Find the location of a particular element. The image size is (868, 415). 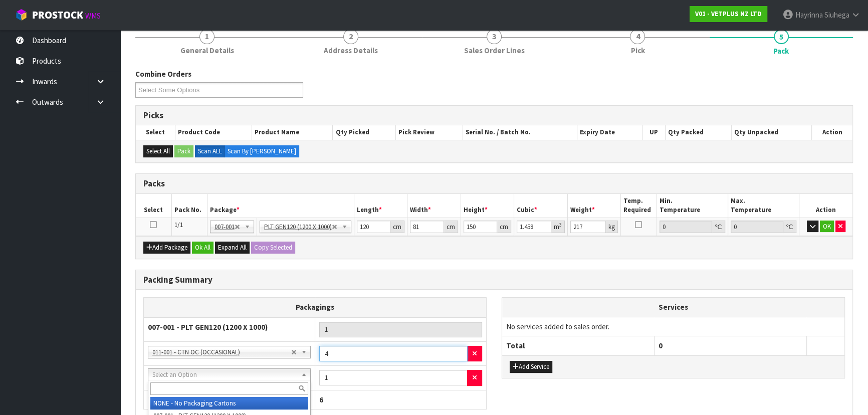

th: Min. Temperature is located at coordinates (692, 206).